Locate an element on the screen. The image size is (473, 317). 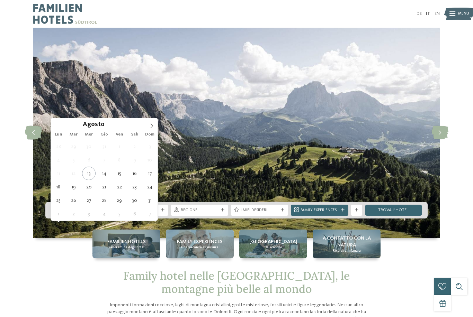
span: Agosto 9, 2025 is located at coordinates (134, 160).